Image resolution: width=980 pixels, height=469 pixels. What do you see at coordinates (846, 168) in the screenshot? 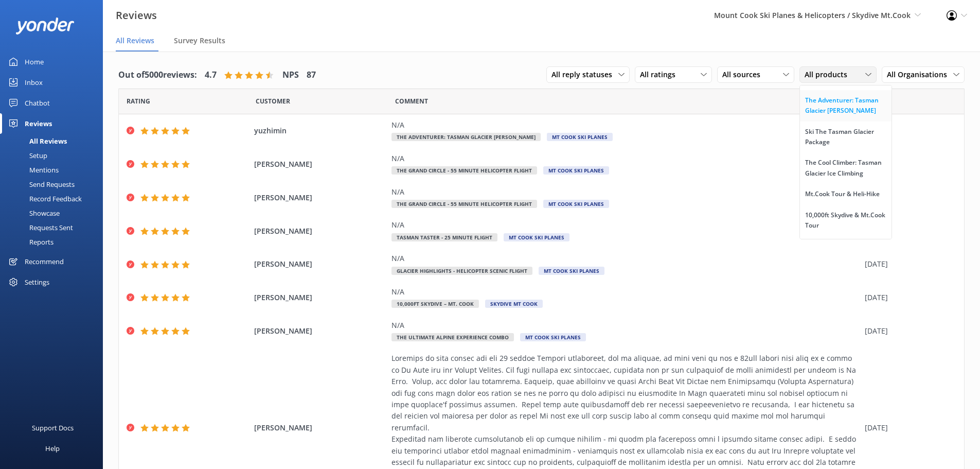
I see `div: The Cool Climber: Tasman Glacier Ice Climbing` at bounding box center [846, 168].